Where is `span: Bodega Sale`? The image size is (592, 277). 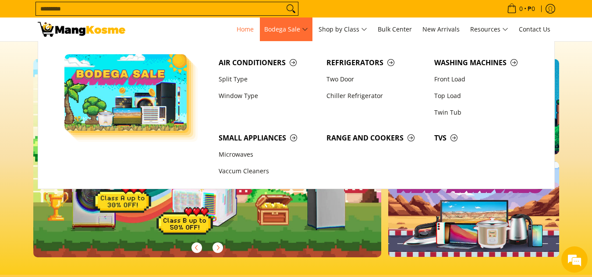 span: Bodega Sale is located at coordinates (286, 29).